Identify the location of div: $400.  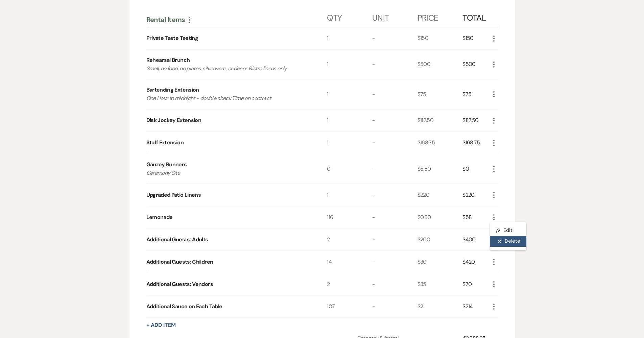
(475, 239).